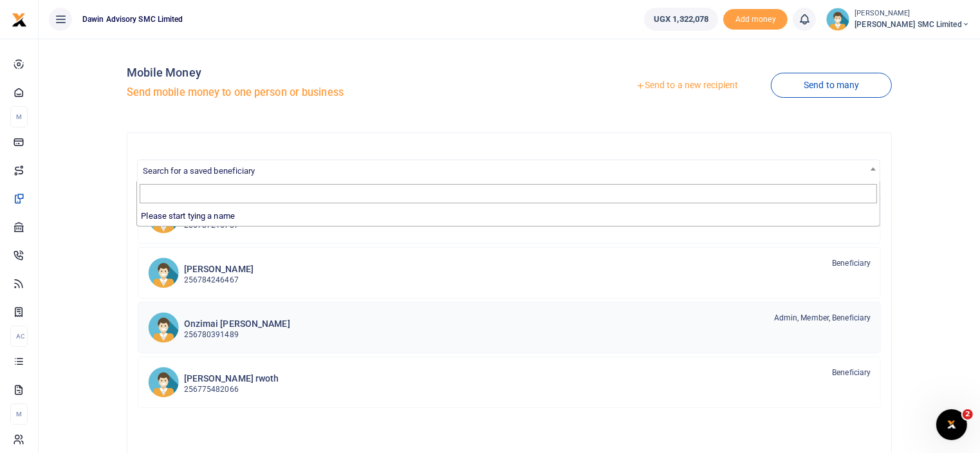 This screenshot has width=980, height=453. What do you see at coordinates (831, 85) in the screenshot?
I see `a: Send to many` at bounding box center [831, 85].